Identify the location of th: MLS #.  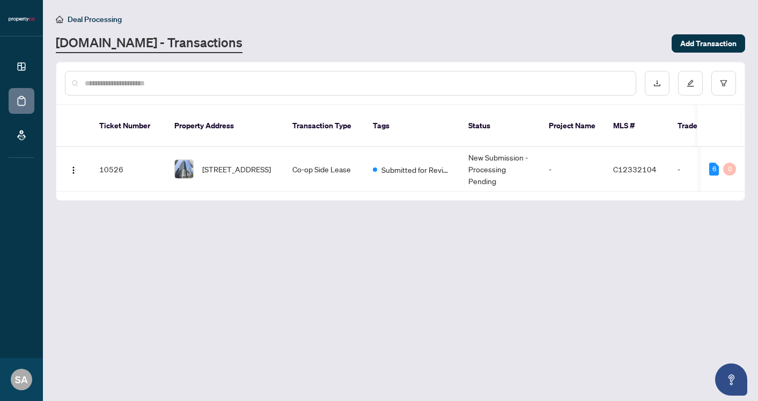
(637, 126).